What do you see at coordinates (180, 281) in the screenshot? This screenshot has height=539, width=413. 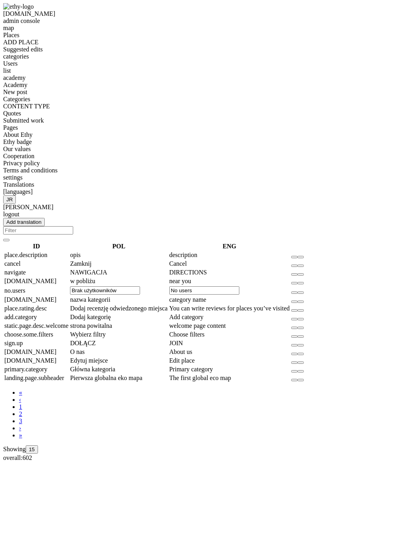 I see `span: near you` at bounding box center [180, 281].